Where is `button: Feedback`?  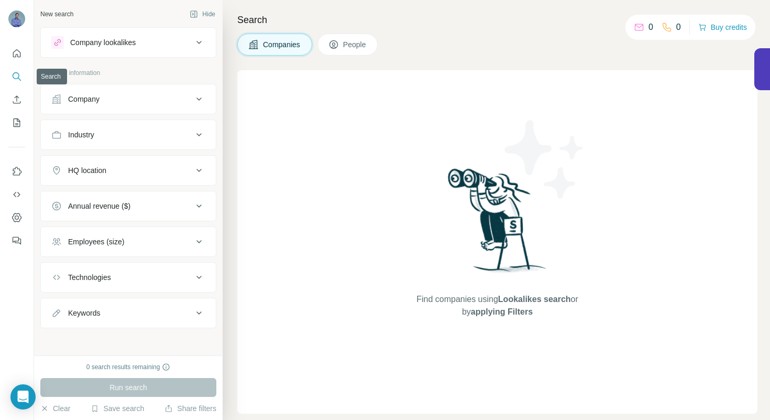 button: Feedback is located at coordinates (17, 241).